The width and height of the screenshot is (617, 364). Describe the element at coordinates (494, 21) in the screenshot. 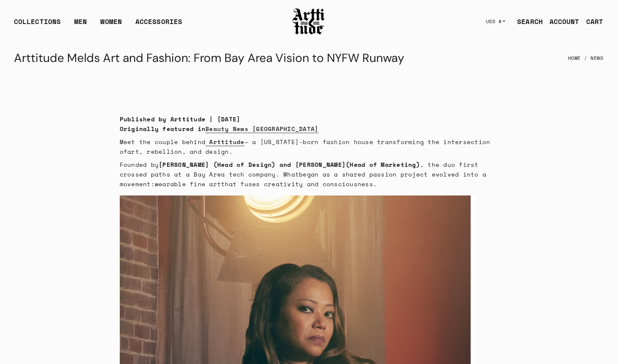

I see `span: USD $` at that location.